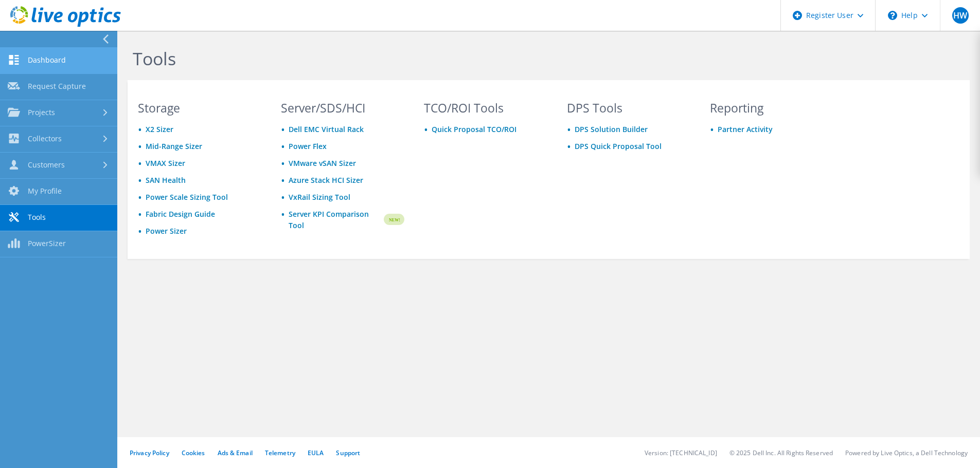  Describe the element at coordinates (611, 129) in the screenshot. I see `a: DPS Solution Builder` at that location.